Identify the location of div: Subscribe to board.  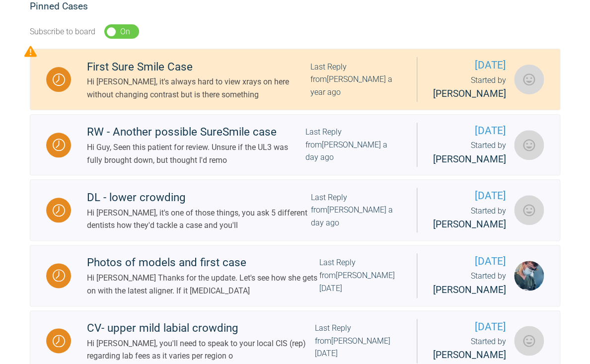
(63, 32).